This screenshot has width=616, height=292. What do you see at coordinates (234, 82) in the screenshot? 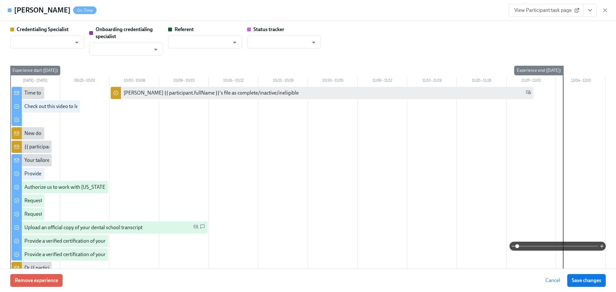
I see `div: 10/16 – 10/22` at bounding box center [234, 82].